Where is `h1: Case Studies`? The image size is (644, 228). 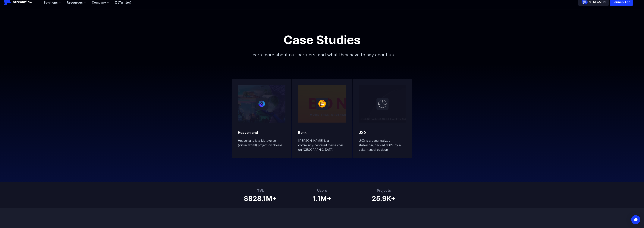 h1: Case Studies is located at coordinates (322, 40).